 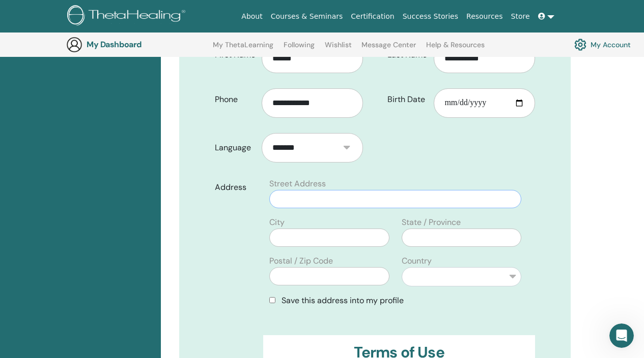 I want to click on a: Resources, so click(x=484, y=16).